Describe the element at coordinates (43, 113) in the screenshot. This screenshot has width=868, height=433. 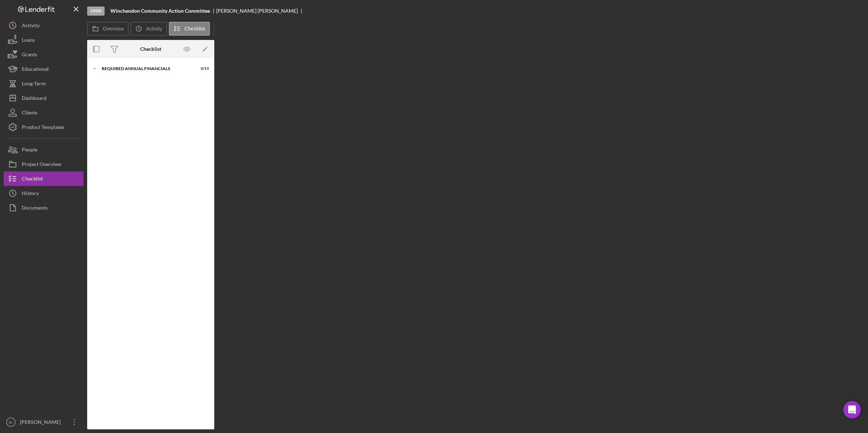
I see `button: Clients` at that location.